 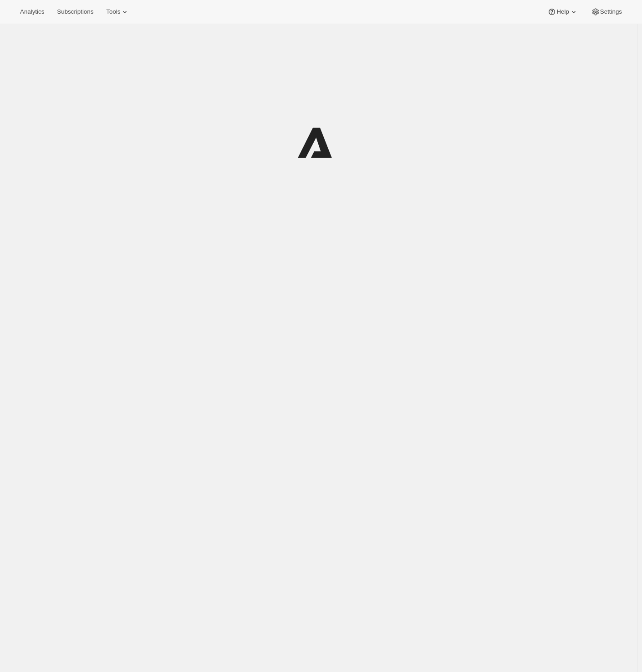 I want to click on button: Settings, so click(x=607, y=12).